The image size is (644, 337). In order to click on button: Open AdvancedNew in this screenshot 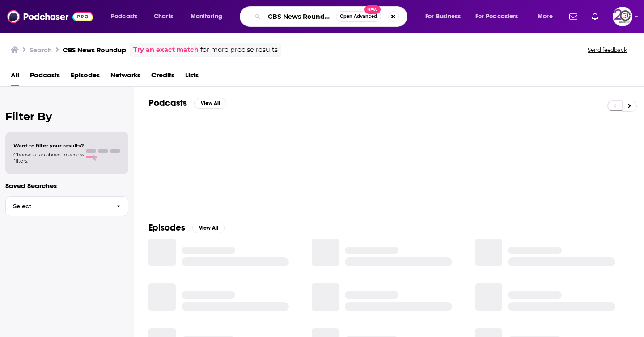, I will do `click(358, 17)`.